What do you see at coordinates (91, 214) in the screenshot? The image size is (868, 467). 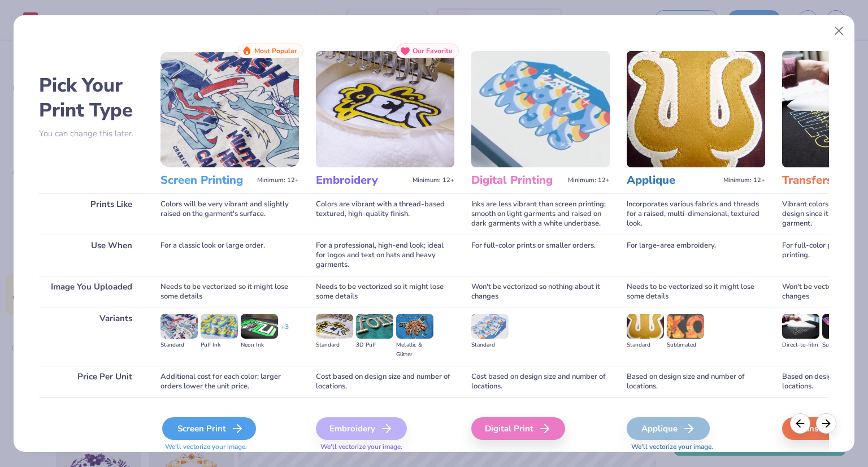 I see `div: Prints Like` at bounding box center [91, 214].